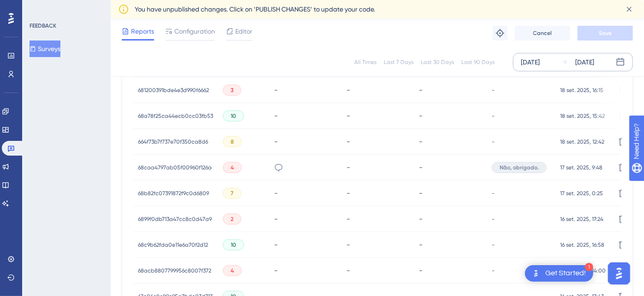  What do you see at coordinates (583, 116) in the screenshot?
I see `span: 18 set. 2025, 15:42` at bounding box center [583, 116].